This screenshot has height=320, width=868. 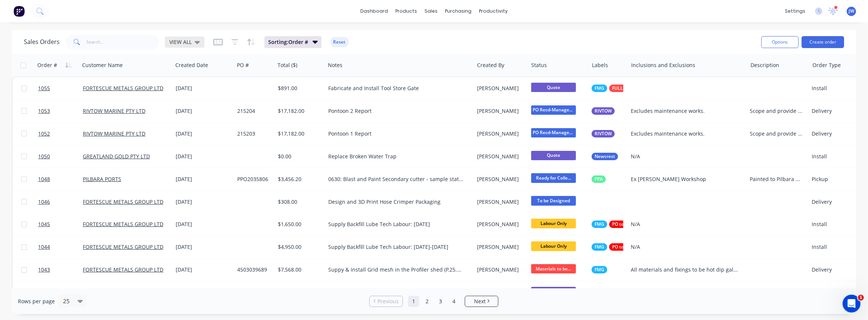 I want to click on a: 1046, so click(x=61, y=202).